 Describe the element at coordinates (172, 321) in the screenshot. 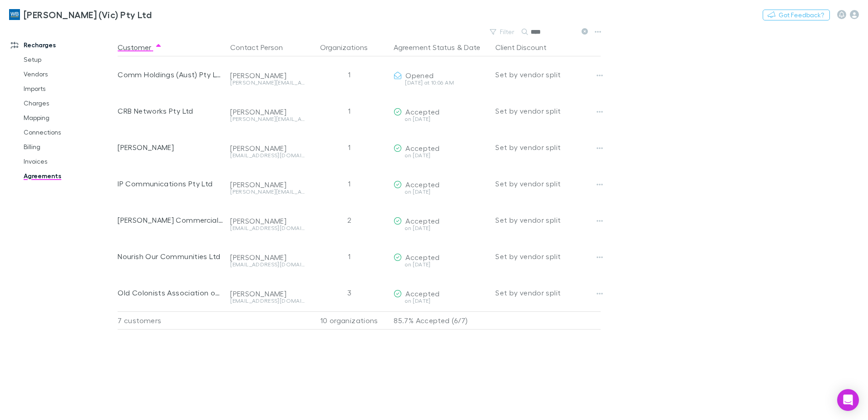

I see `div: 7 customers` at that location.